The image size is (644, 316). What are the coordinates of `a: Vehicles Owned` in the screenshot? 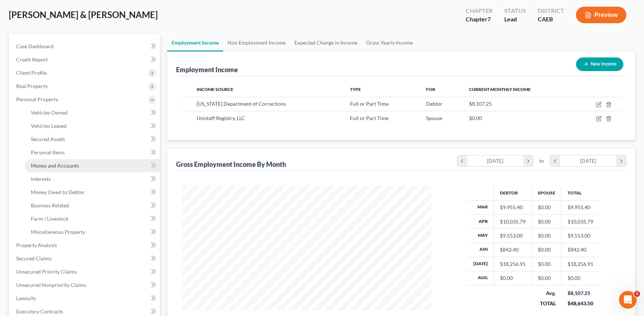 It's located at (92, 112).